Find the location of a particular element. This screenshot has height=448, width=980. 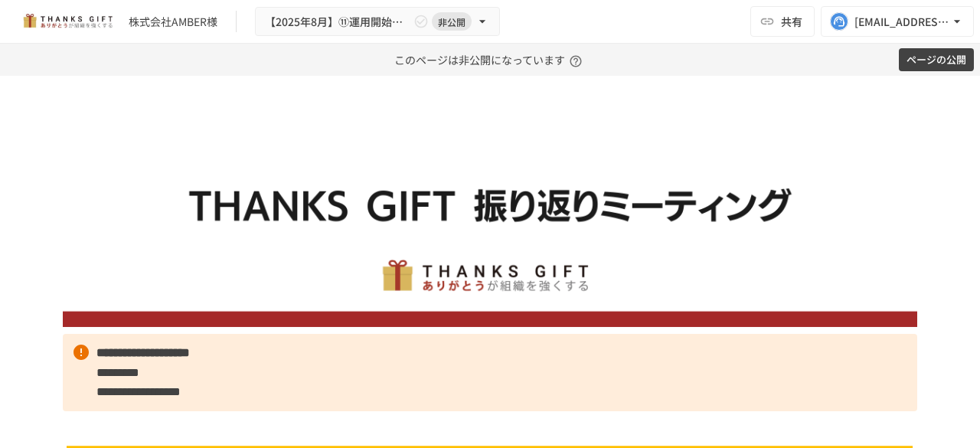

p: このページは非公開になっています is located at coordinates (490, 60).